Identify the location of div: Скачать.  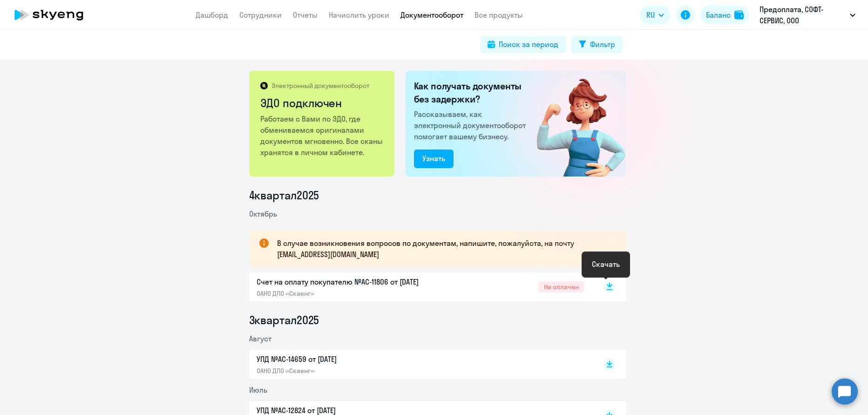
(606, 264).